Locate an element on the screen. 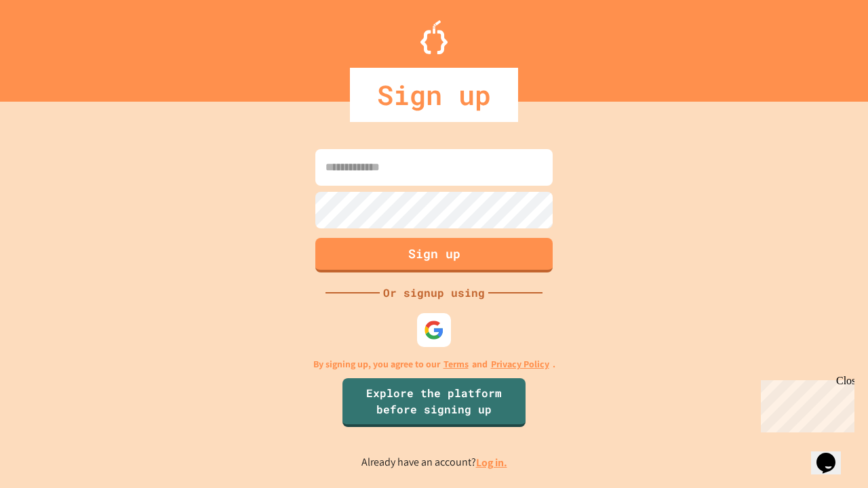 This screenshot has width=868, height=488. a: Explore the platform before signing up is located at coordinates (434, 402).